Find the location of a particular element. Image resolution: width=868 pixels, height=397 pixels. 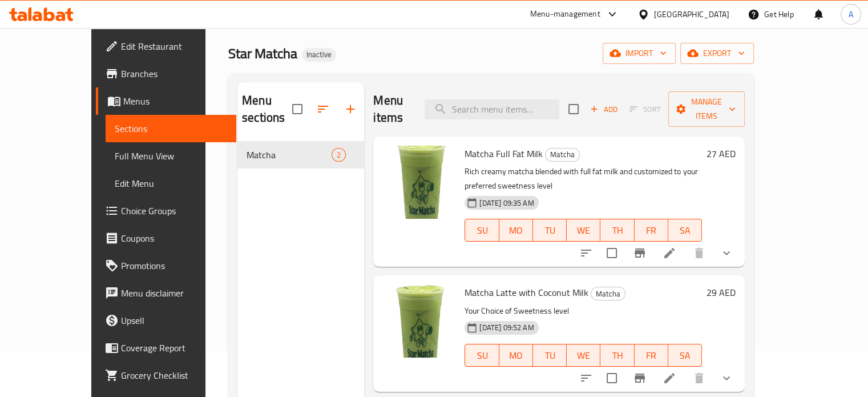

div: Menu-management is located at coordinates (565, 14).